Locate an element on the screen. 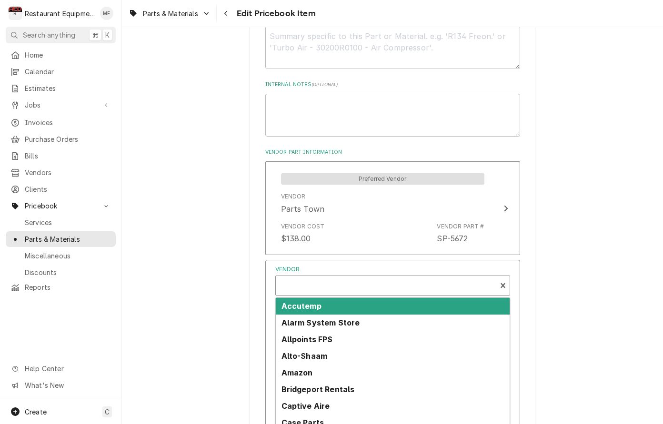  span: Calendar is located at coordinates (68, 71).